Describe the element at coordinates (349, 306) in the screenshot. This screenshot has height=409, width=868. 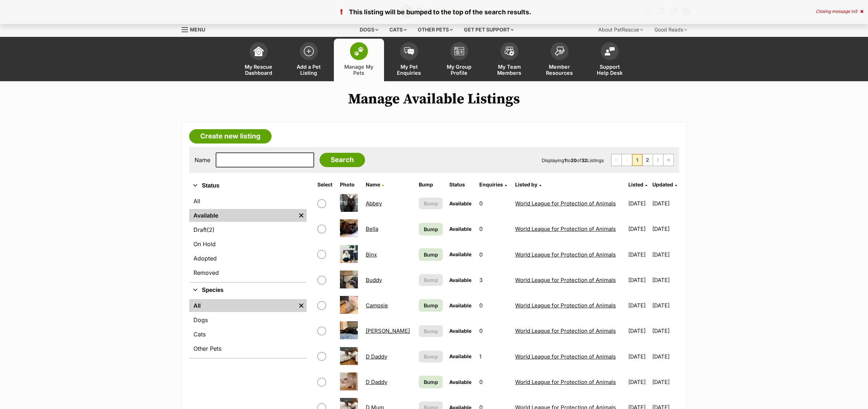
I see `img: Campsie` at that location.